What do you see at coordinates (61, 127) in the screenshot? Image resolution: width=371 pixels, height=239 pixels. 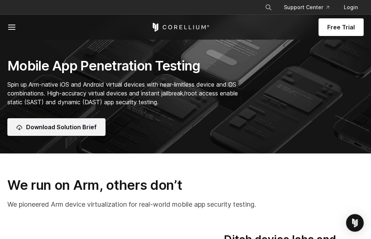 I see `span: Download Solution Brief` at bounding box center [61, 127].